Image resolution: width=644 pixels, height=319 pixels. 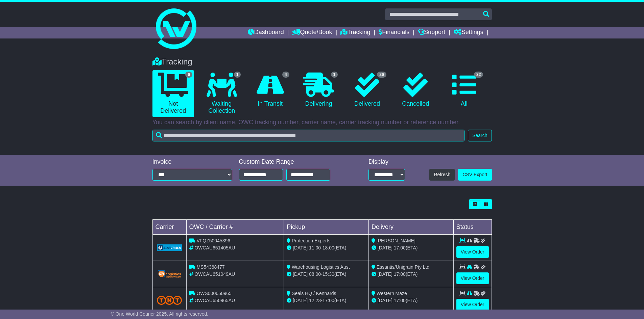 I want to click on a: 1 Waiting Collection, so click(x=222, y=94).